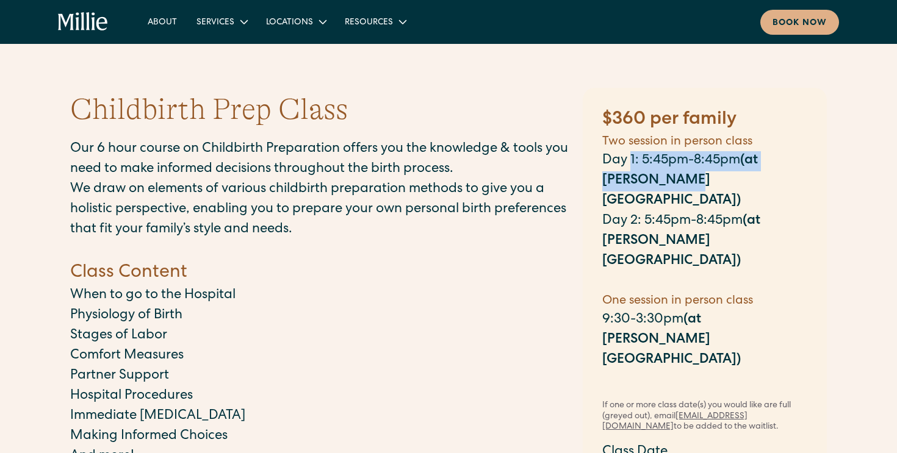 This screenshot has height=453, width=897. What do you see at coordinates (320, 296) in the screenshot?
I see `p: When to go to the Hospital` at bounding box center [320, 296].